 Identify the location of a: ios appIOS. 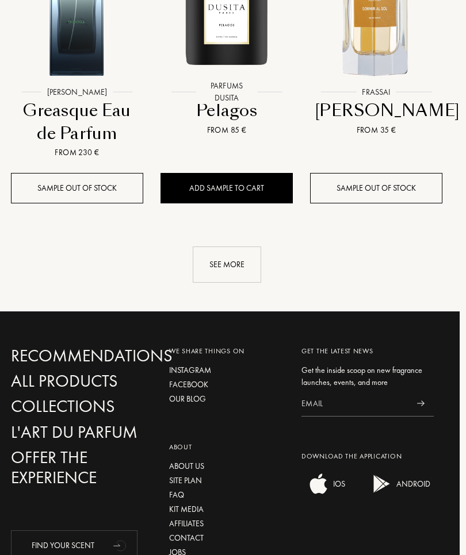
(324, 493).